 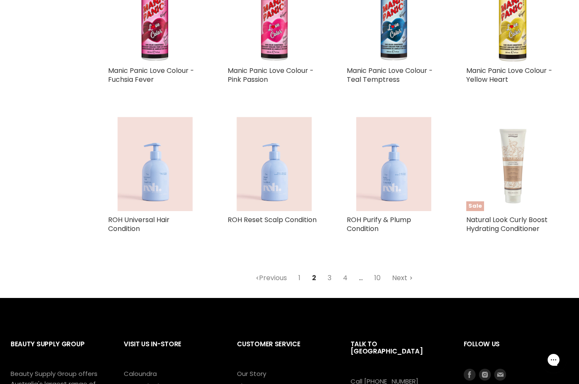 I want to click on h2: Beauty Supply Group, so click(x=59, y=351).